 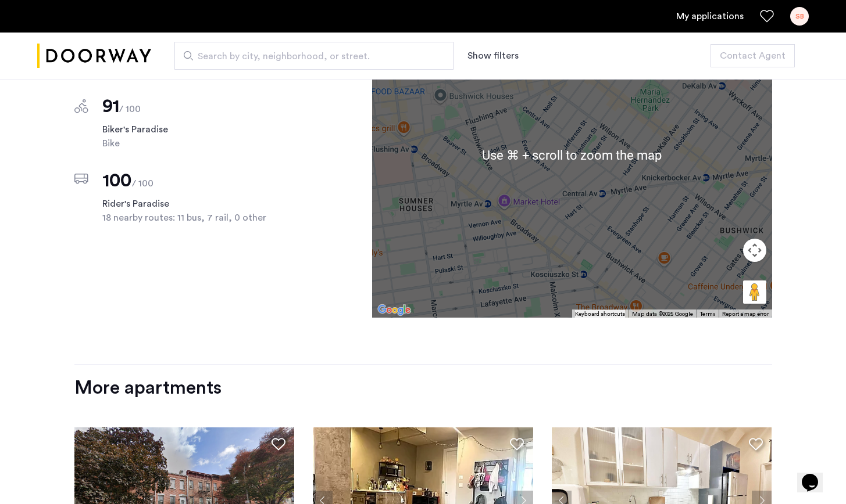 What do you see at coordinates (600, 315) in the screenshot?
I see `button: Keyboard shortcuts` at bounding box center [600, 315].